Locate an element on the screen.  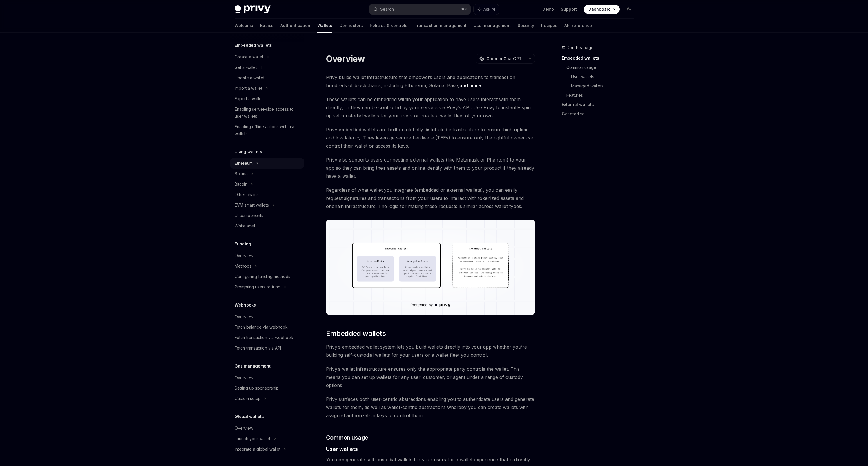
span: Common usage is located at coordinates (347, 438).